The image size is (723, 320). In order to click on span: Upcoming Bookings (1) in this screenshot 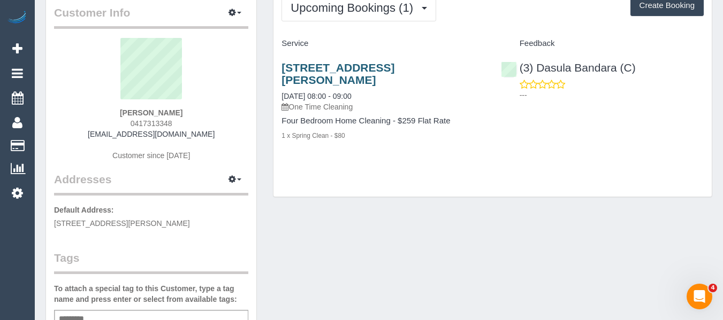, I will do `click(354, 7)`.